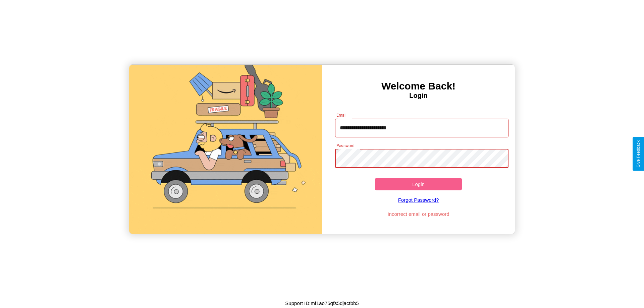 The height and width of the screenshot is (308, 644). I want to click on label: Password, so click(345, 146).